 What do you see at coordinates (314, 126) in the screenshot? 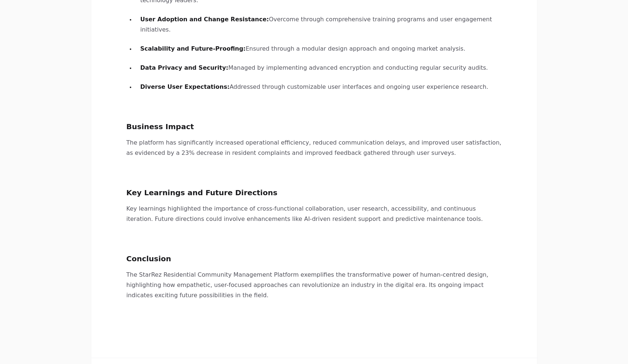
I see `h2: Business Impact` at bounding box center [314, 126].